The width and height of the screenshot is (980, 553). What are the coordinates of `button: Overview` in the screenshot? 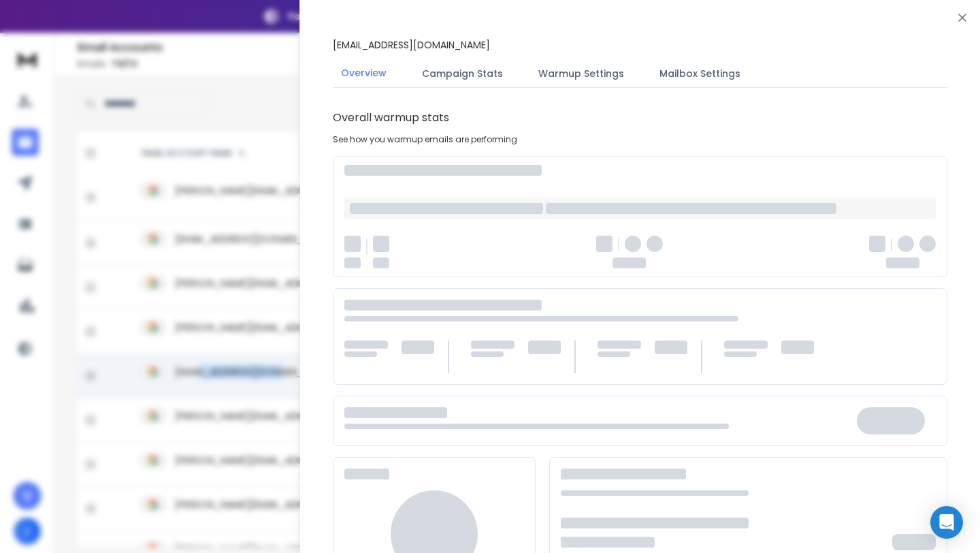 It's located at (363, 74).